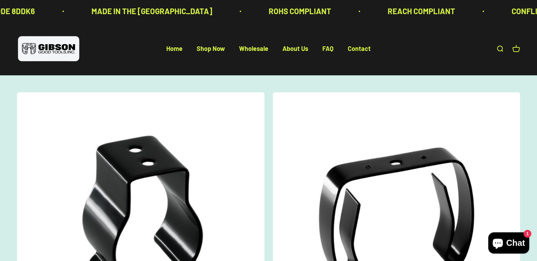  I want to click on a: Home, so click(174, 49).